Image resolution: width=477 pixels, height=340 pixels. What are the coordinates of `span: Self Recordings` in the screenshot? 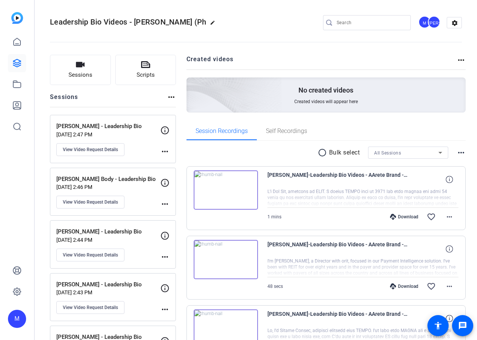 It's located at (286, 131).